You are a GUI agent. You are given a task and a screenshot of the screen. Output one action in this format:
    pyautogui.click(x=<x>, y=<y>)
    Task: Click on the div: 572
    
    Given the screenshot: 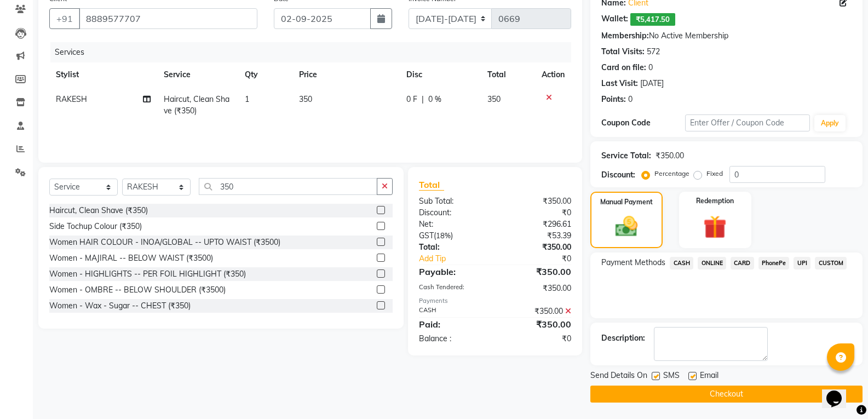 What is the action you would take?
    pyautogui.click(x=654, y=52)
    